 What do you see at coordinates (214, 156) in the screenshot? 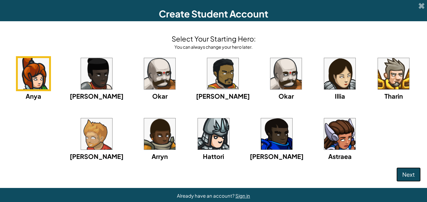
I see `span: Hattori` at bounding box center [214, 156].